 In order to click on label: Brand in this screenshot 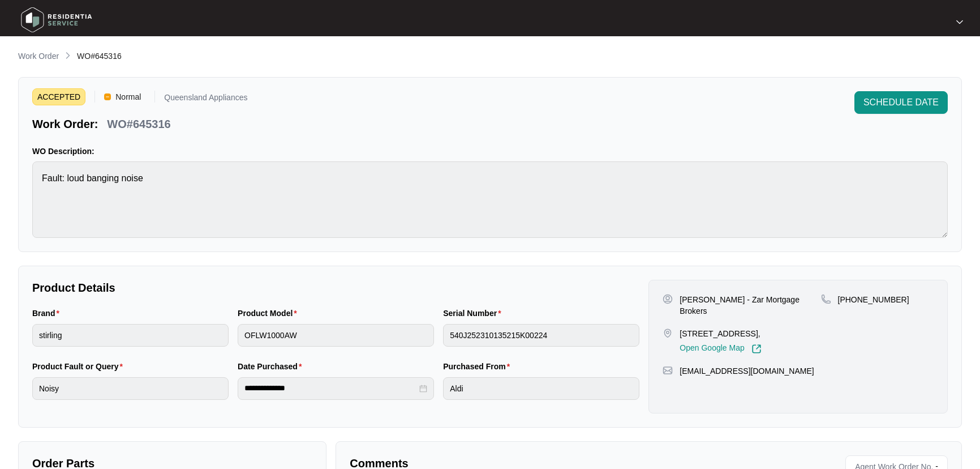, I will do `click(48, 313)`.